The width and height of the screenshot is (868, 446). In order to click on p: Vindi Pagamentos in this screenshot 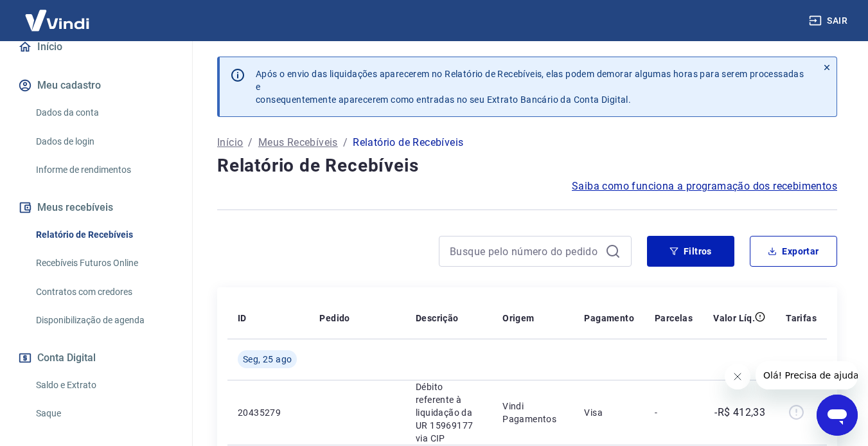, I will do `click(533, 413)`.